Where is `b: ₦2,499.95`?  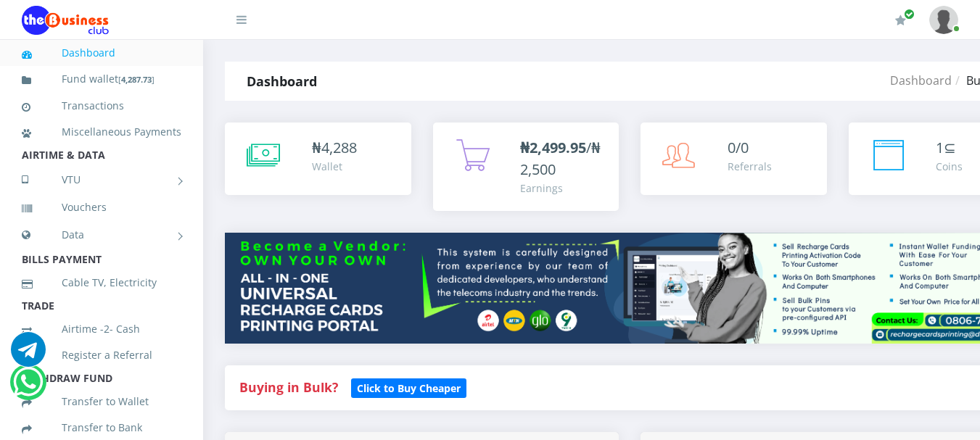
b: ₦2,499.95 is located at coordinates (553, 147).